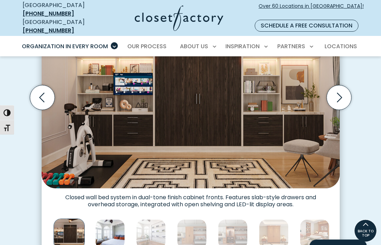 This screenshot has height=245, width=381. What do you see at coordinates (65, 46) in the screenshot?
I see `span: Organization in Every Room` at bounding box center [65, 46].